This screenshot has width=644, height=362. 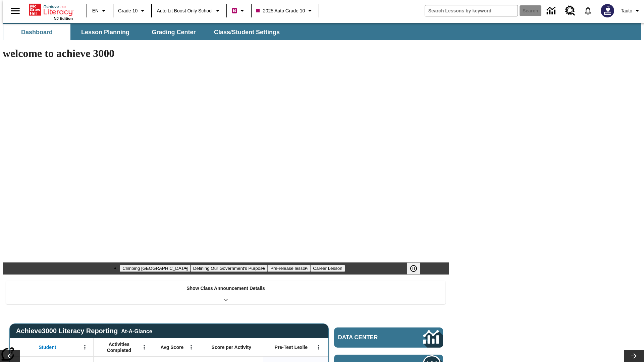 I want to click on button: Lesson carousel, Next, so click(x=634, y=356).